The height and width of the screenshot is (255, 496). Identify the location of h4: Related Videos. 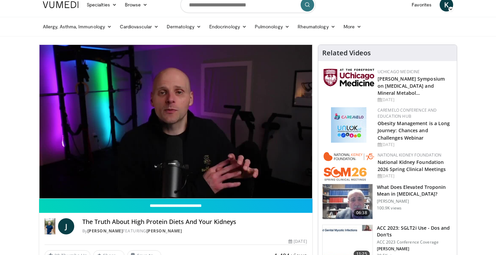
(347, 53).